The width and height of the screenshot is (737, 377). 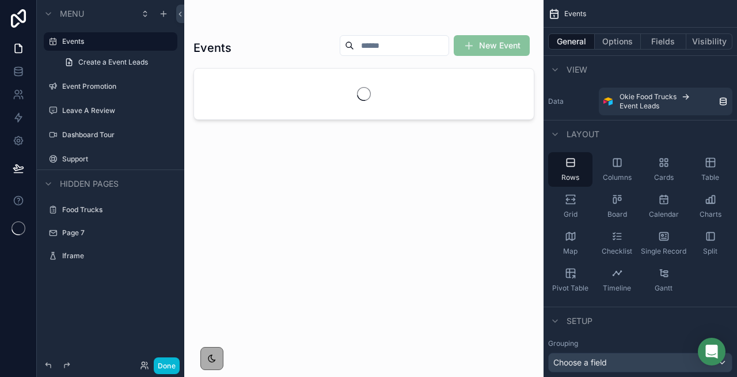 What do you see at coordinates (617, 288) in the screenshot?
I see `span: Timeline` at bounding box center [617, 288].